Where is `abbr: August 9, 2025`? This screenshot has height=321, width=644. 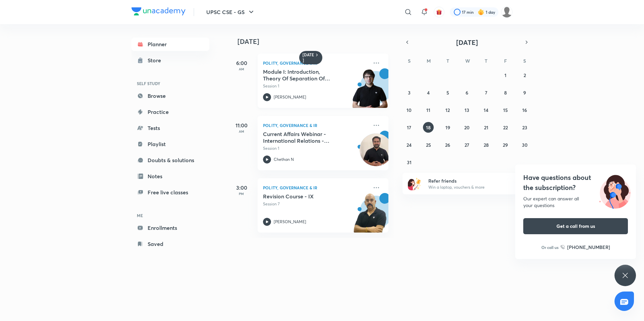
abbr: August 9, 2025 is located at coordinates (525, 92).